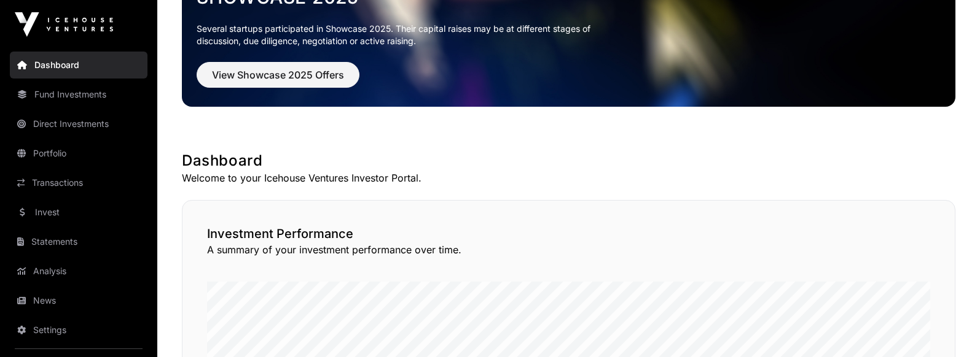  I want to click on p: Welcome to your Icehouse Ventures Investor Portal., so click(568, 178).